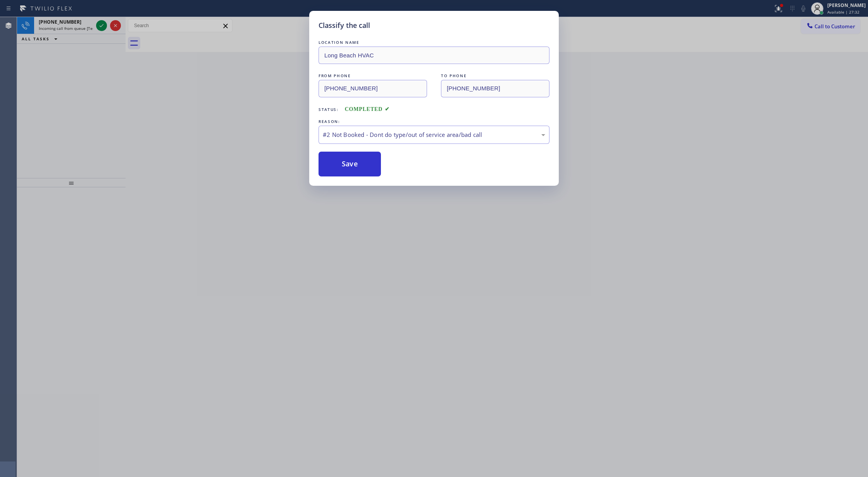  I want to click on span: Status:, so click(329, 109).